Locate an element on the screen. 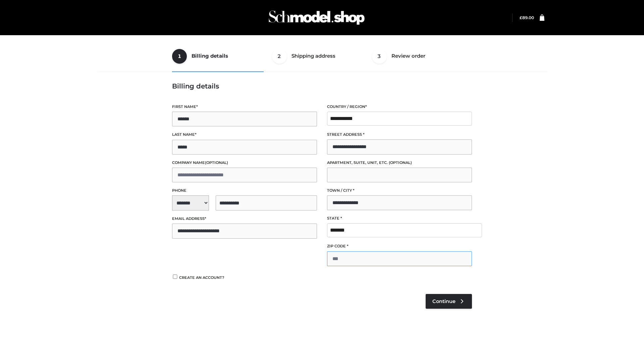  label: First name is located at coordinates (245, 107).